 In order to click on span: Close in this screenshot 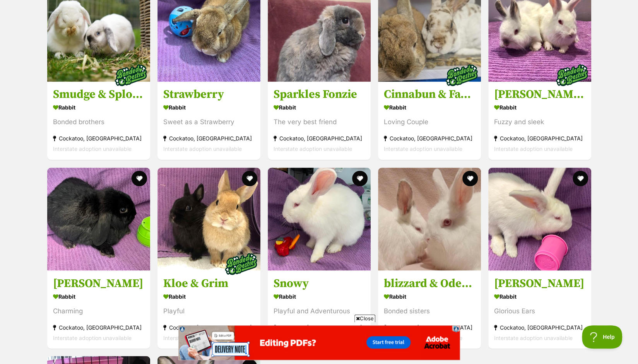, I will do `click(365, 318)`.